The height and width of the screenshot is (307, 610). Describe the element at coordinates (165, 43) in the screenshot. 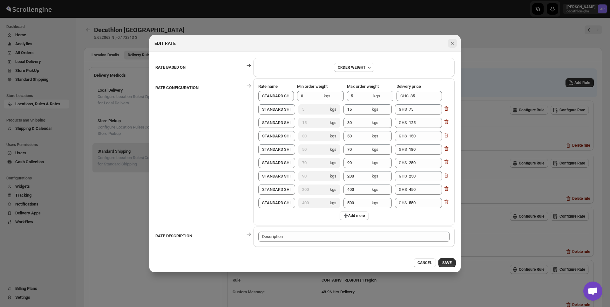

I see `h2: EDIT RATE` at that location.